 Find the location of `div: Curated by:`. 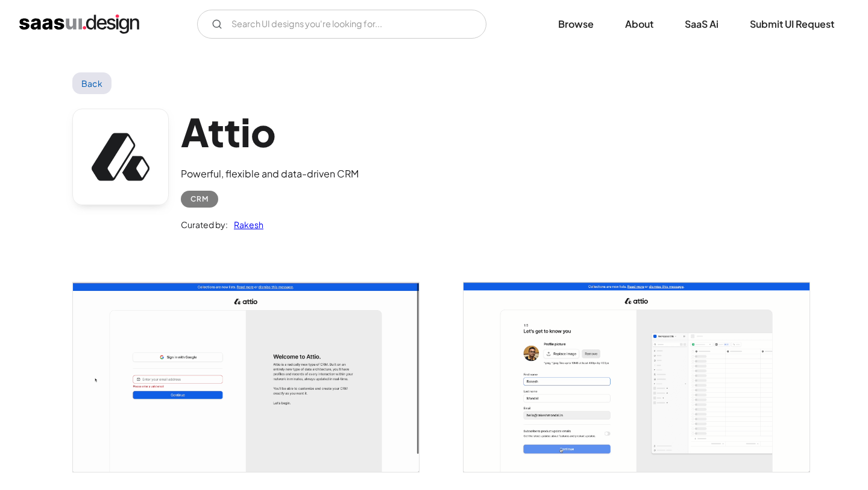

div: Curated by: is located at coordinates (204, 224).